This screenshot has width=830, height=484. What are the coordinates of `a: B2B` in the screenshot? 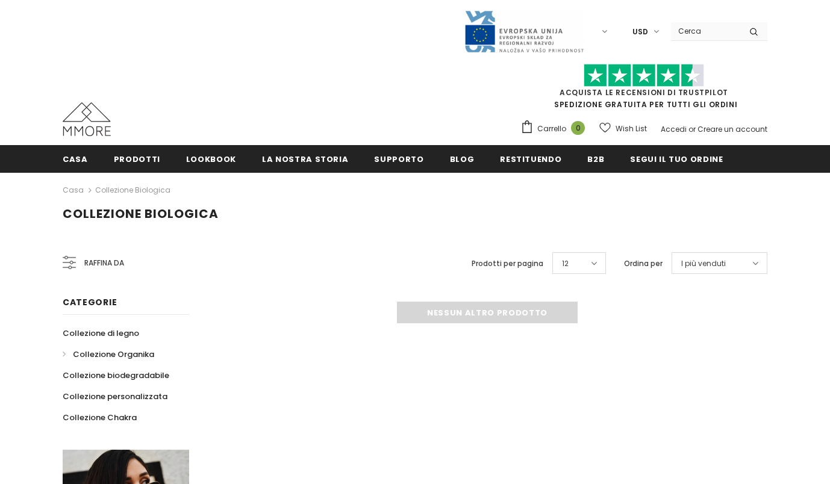 It's located at (596, 158).